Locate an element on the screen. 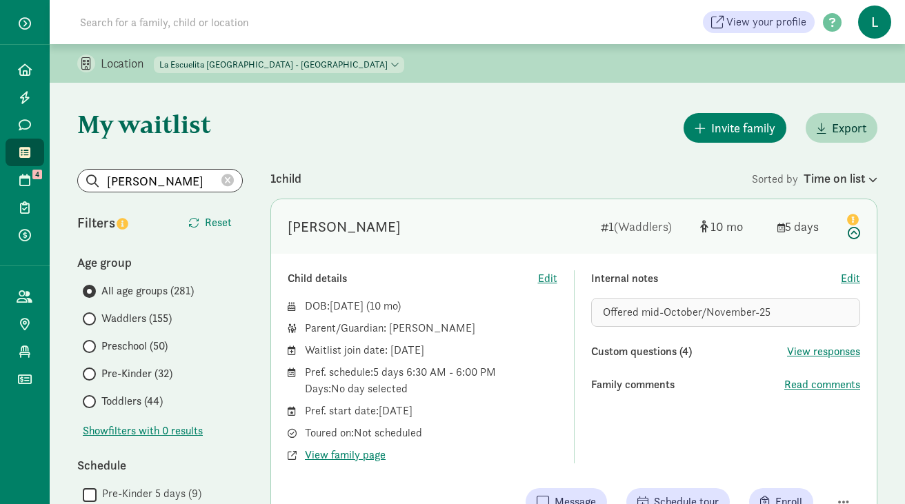 The height and width of the screenshot is (504, 905). button: View family page is located at coordinates (345, 455).